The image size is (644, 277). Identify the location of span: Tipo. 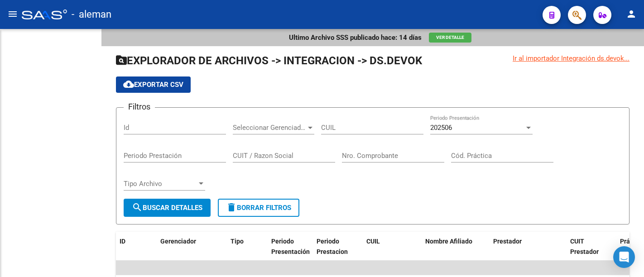
(237, 241).